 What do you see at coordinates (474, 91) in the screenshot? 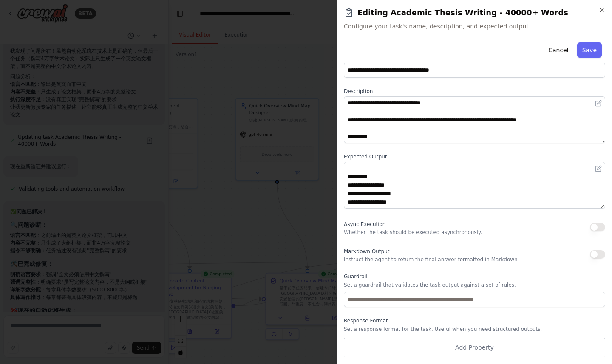
I see `label: Description` at bounding box center [474, 91].